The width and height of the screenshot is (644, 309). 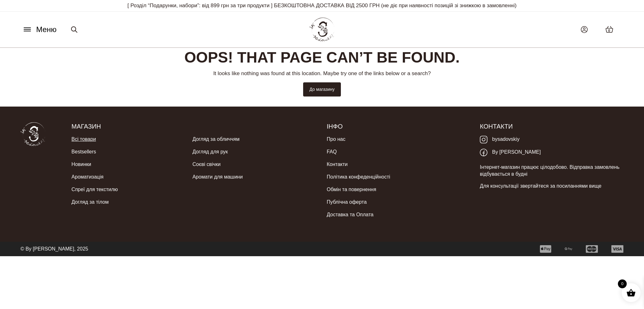 I want to click on a: Ароматизація, so click(x=87, y=177).